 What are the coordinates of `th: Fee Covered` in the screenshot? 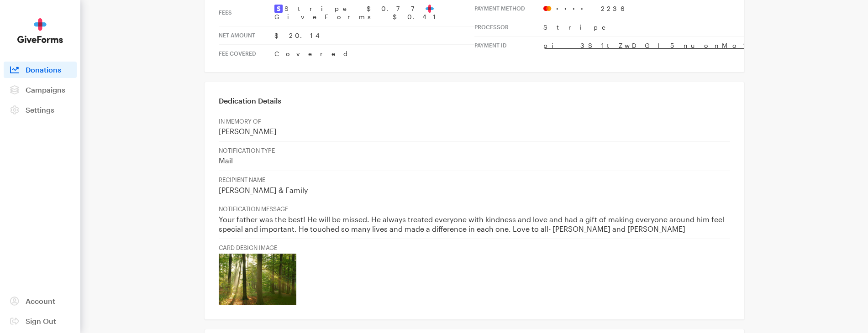 It's located at (247, 54).